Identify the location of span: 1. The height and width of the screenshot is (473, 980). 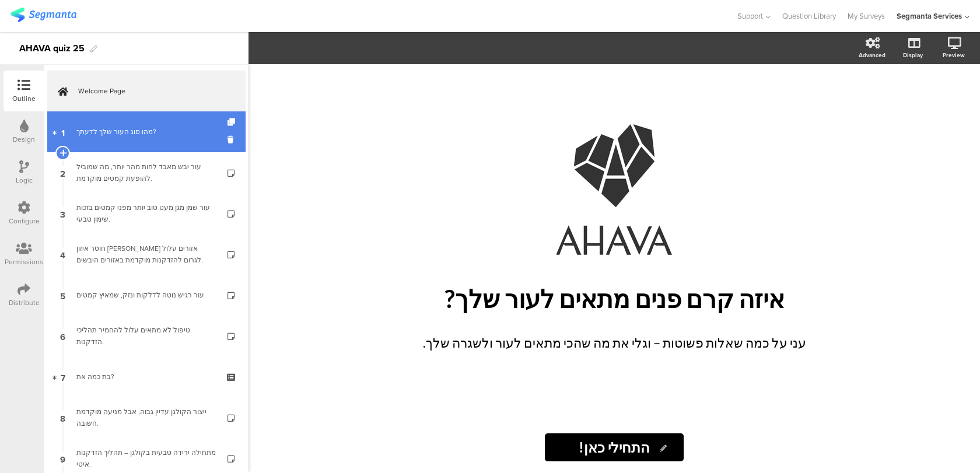
(63, 132).